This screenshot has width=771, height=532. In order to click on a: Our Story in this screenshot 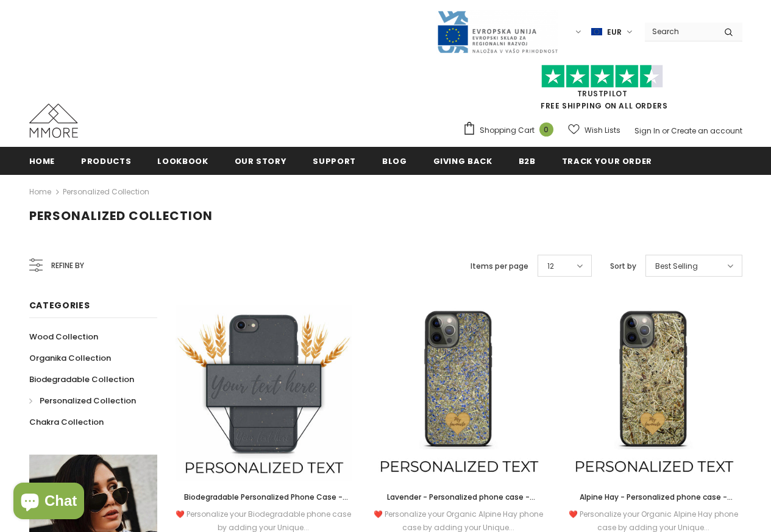, I will do `click(261, 160)`.